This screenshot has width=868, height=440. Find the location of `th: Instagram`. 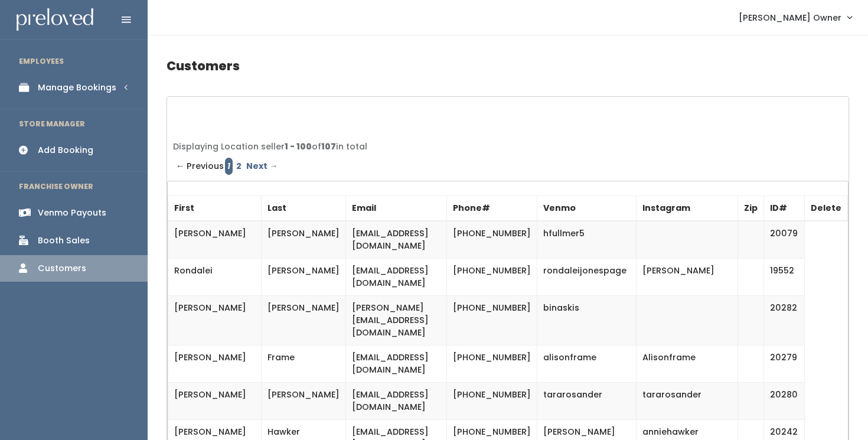

th: Instagram is located at coordinates (688, 208).